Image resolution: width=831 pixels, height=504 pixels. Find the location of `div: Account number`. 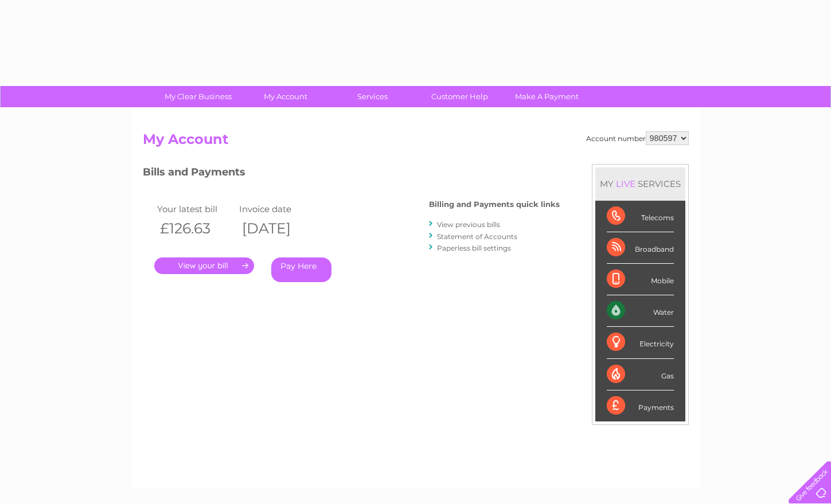

div: Account number is located at coordinates (637, 138).